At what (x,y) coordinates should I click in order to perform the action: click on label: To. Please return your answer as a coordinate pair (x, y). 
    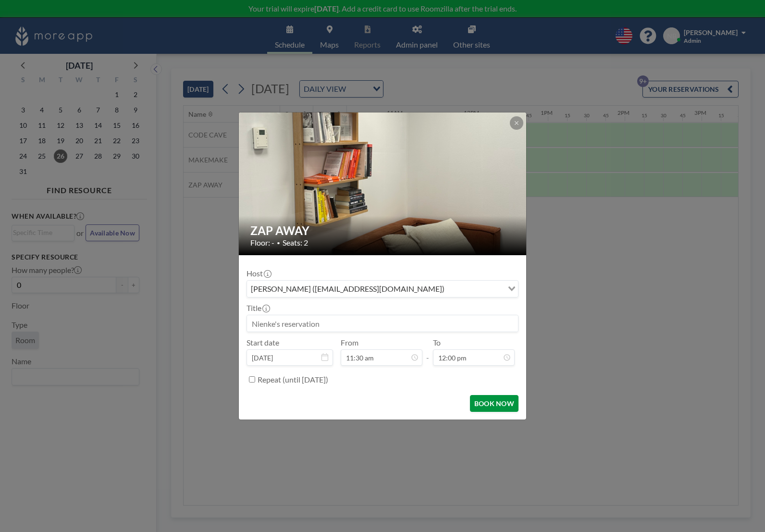
    Looking at the image, I should click on (437, 343).